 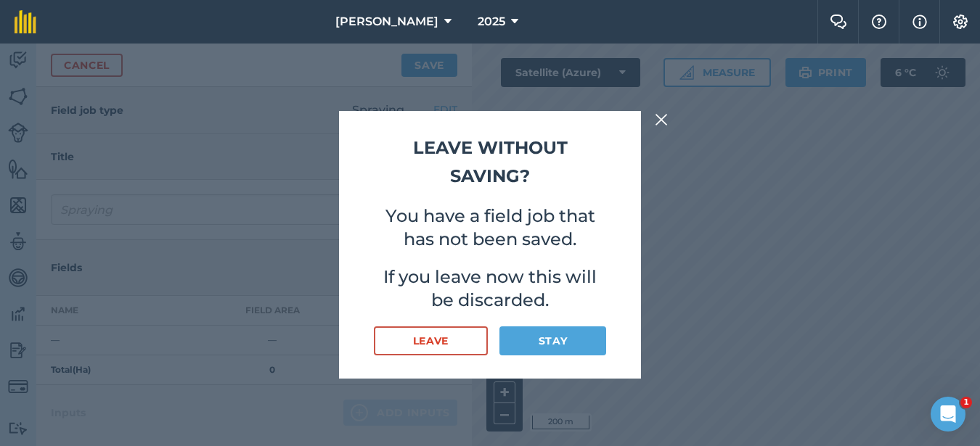 What do you see at coordinates (490, 162) in the screenshot?
I see `h2: Leave without saving?` at bounding box center [490, 162].